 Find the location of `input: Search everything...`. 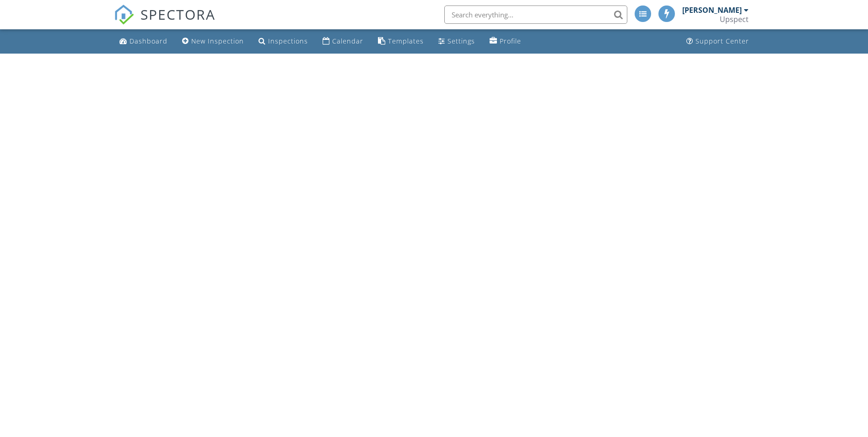

input: Search everything... is located at coordinates (536, 15).